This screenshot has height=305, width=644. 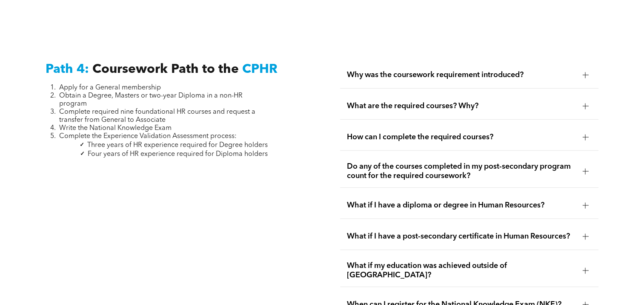 What do you see at coordinates (165, 69) in the screenshot?
I see `span: Coursework Path to the` at bounding box center [165, 69].